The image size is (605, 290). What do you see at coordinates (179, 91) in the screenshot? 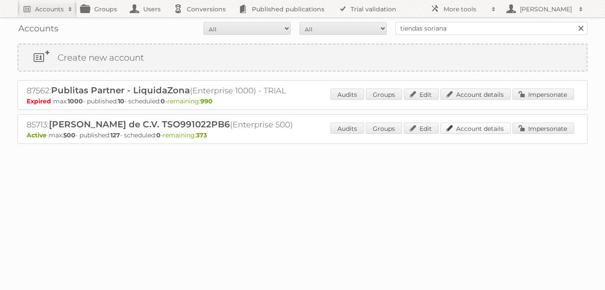
I see `h2: 87562: (Enterprise 1000) - TRIAL` at bounding box center [179, 91].